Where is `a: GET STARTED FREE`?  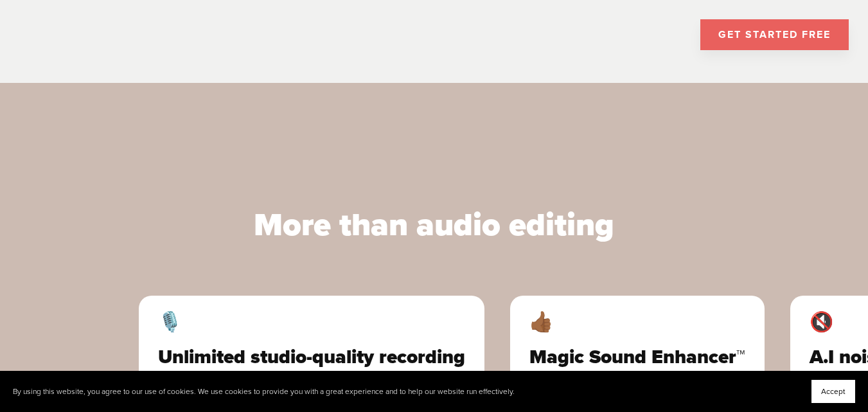 a: GET STARTED FREE is located at coordinates (774, 34).